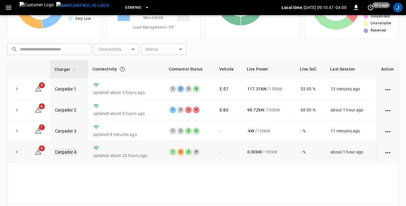  I want to click on a: Cargador 3, so click(66, 131).